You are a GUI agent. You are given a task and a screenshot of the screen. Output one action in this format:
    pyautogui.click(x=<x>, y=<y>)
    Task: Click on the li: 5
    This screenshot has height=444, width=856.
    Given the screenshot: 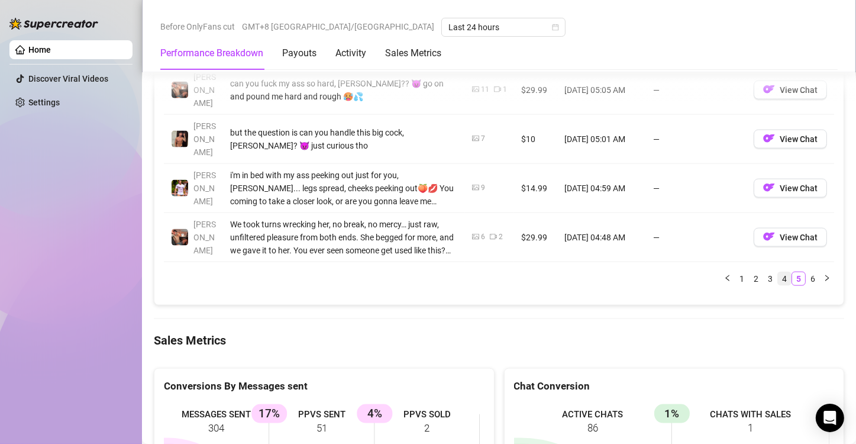 What is the action you would take?
    pyautogui.click(x=798, y=279)
    